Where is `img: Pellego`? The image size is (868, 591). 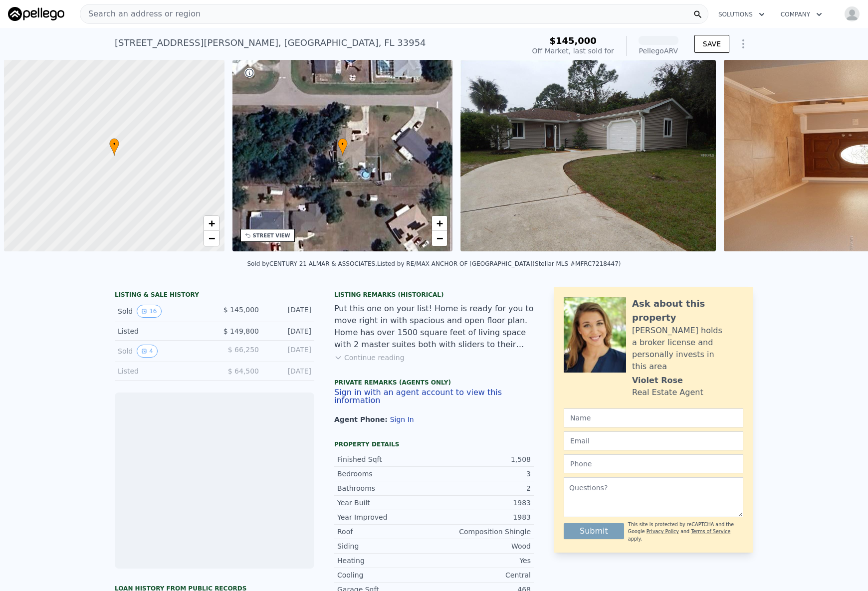 img: Pellego is located at coordinates (36, 14).